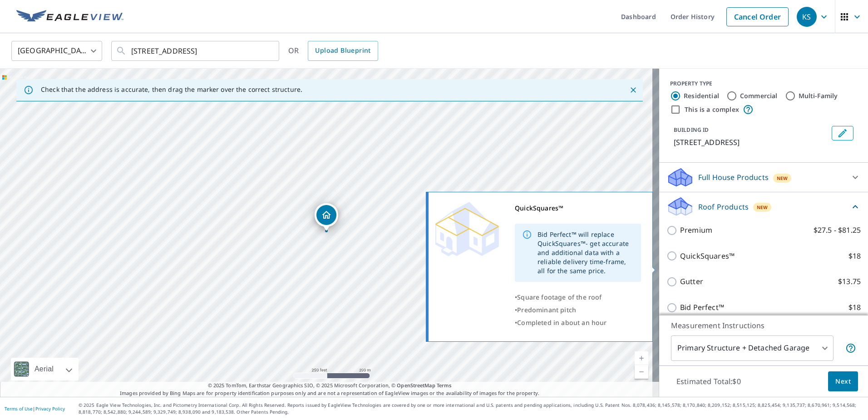 Image resolution: width=868 pixels, height=420 pixels. What do you see at coordinates (807, 17) in the screenshot?
I see `div: KS` at bounding box center [807, 17].